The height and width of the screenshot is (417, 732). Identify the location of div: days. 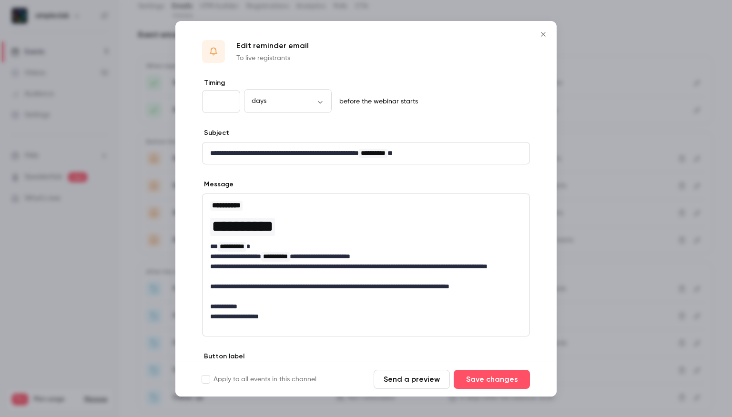
(288, 101).